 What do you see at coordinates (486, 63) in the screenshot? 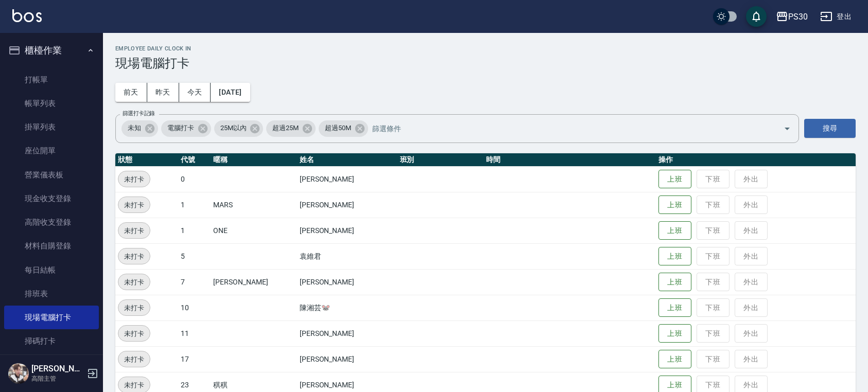
I see `h3: 現場電腦打卡` at bounding box center [486, 63].